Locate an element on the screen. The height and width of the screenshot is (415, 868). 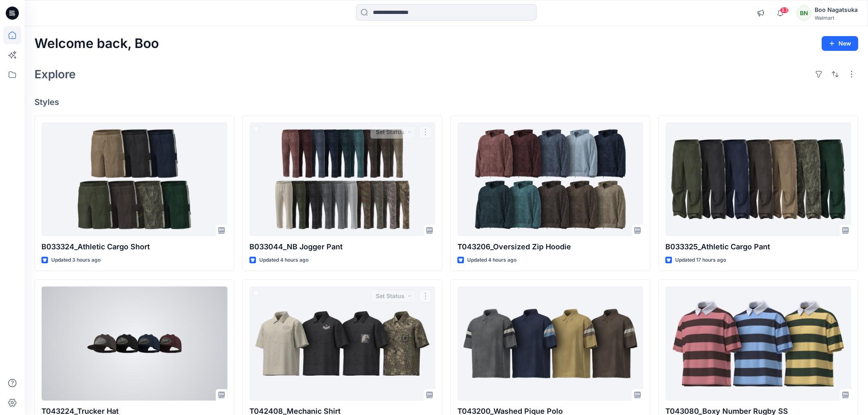
h4: Styles is located at coordinates (446, 102).